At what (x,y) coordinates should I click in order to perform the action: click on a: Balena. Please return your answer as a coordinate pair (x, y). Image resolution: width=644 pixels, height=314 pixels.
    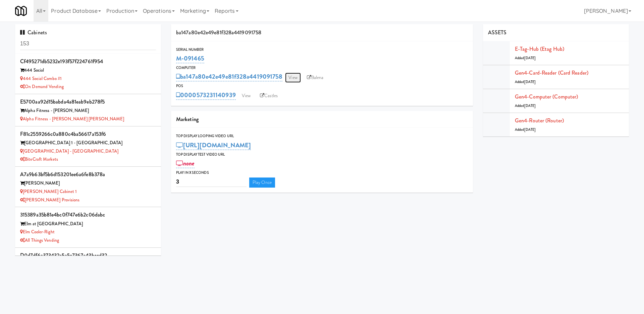
    Looking at the image, I should click on (315, 78).